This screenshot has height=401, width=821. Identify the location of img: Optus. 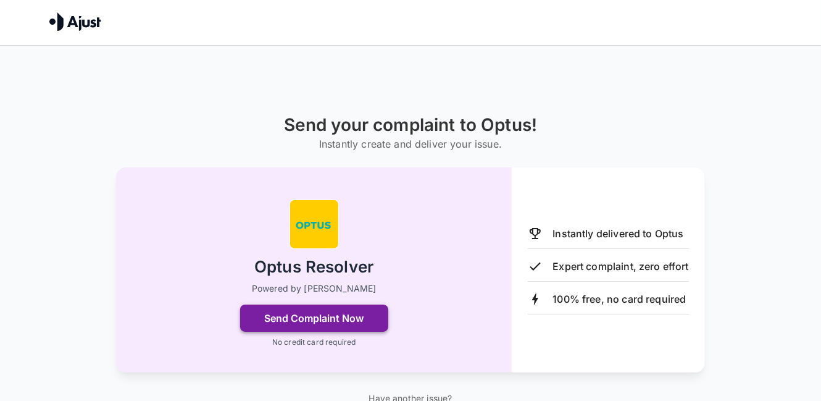
(314, 224).